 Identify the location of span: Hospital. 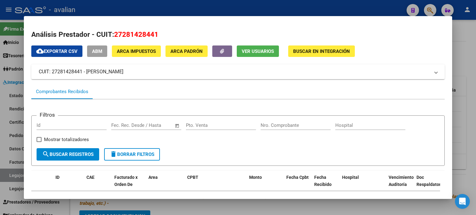
(351, 178).